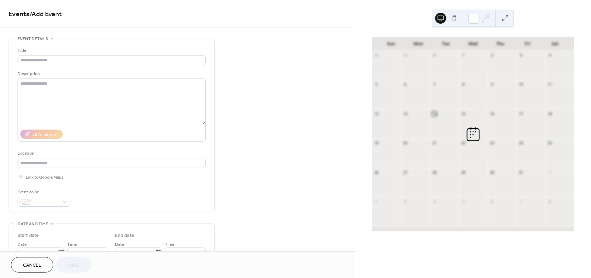 The width and height of the screenshot is (591, 278). Describe the element at coordinates (446, 44) in the screenshot. I see `div: Tue` at that location.